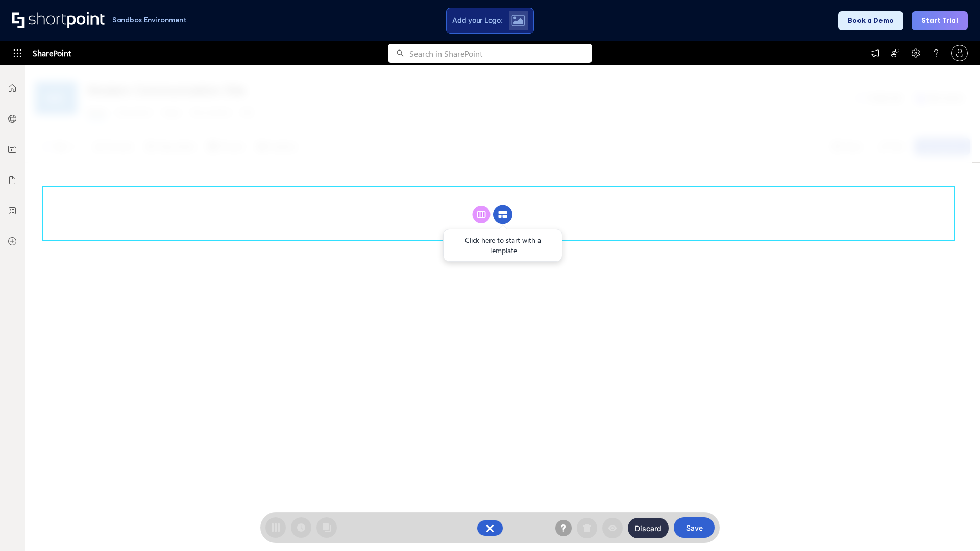 This screenshot has width=980, height=551. What do you see at coordinates (648, 528) in the screenshot?
I see `button: Discard` at bounding box center [648, 528].